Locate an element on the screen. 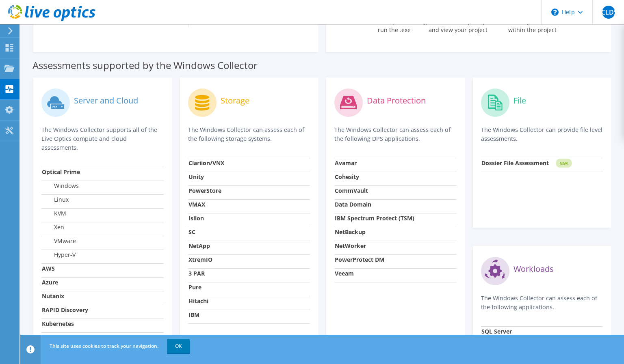 This screenshot has height=364, width=624. strong: Hitachi is located at coordinates (198, 301).